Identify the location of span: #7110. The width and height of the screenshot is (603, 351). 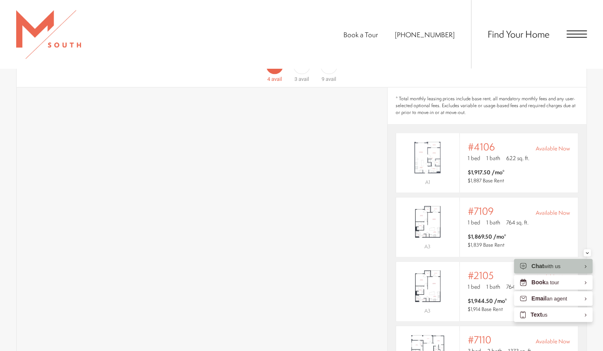
(479, 340).